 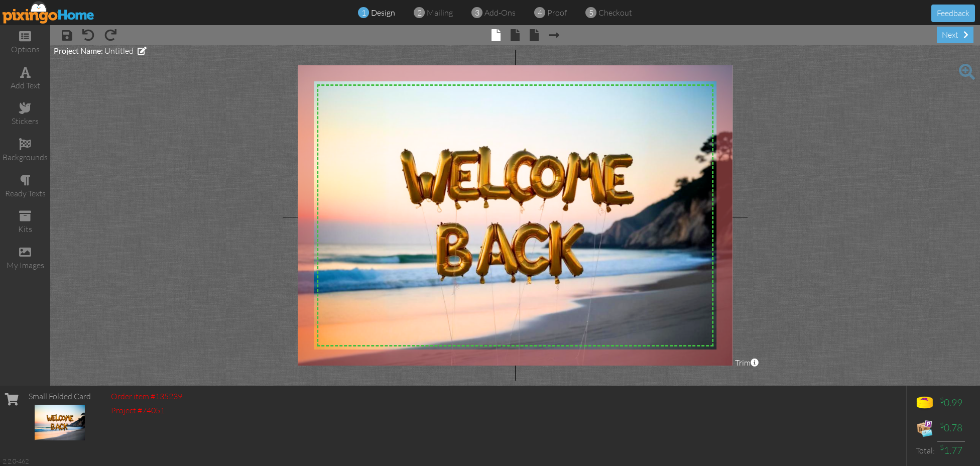 What do you see at coordinates (925, 450) in the screenshot?
I see `td: Total:` at bounding box center [925, 450].